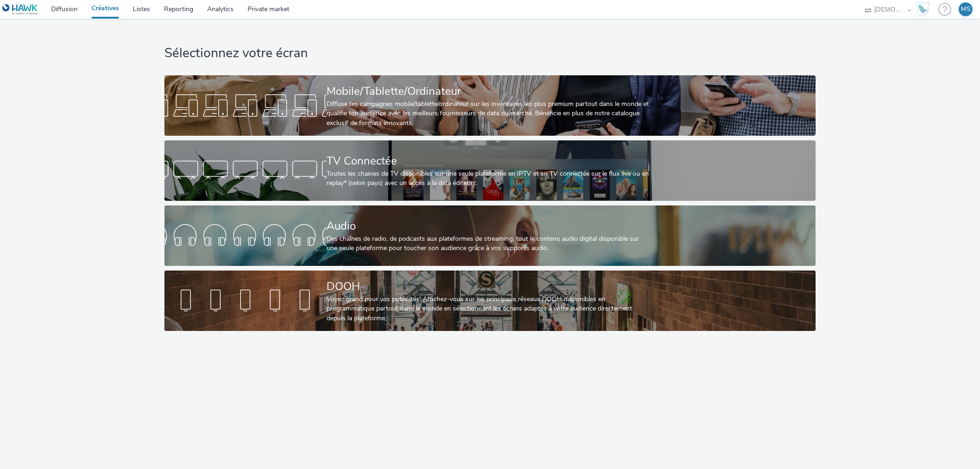 The height and width of the screenshot is (469, 980). Describe the element at coordinates (490, 236) in the screenshot. I see `a: AudioDes chaînes de radio, de podcasts aux plateformes de streaming: tout le contenu audio digita...` at that location.